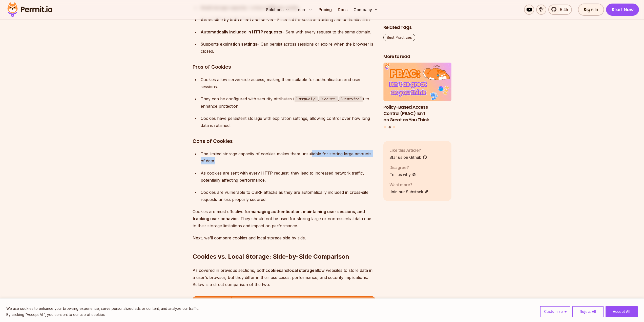  Describe the element at coordinates (417, 93) in the screenshot. I see `a: Policy-Based Access Control (PBAC) Isn’t as Great as You ThinkPolicy-Based Access Control (PBAC) ...` at that location.